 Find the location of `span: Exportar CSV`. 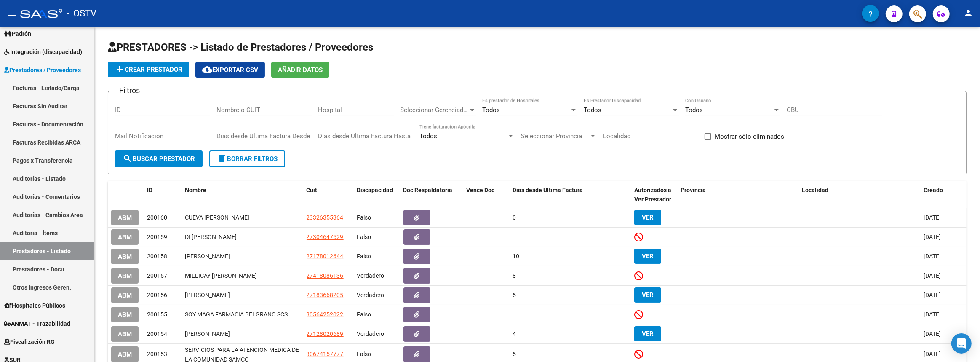

span: Exportar CSV is located at coordinates (230, 70).